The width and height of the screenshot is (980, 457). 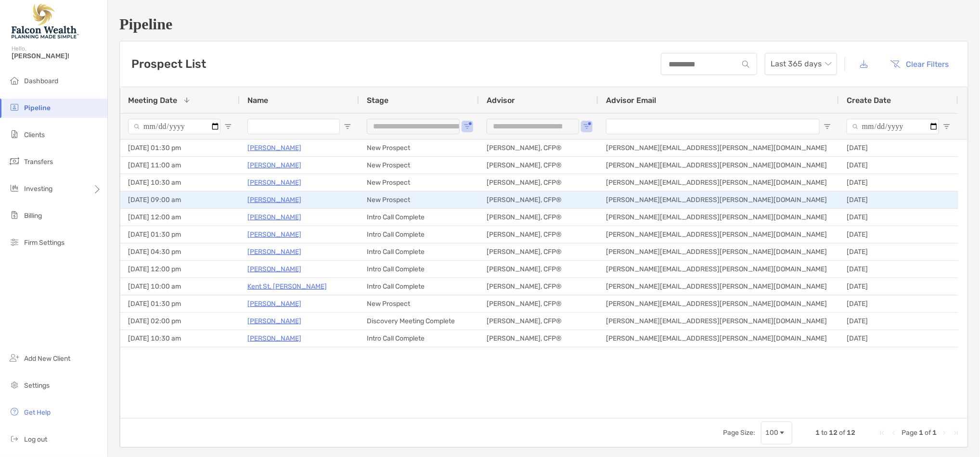 What do you see at coordinates (294, 126) in the screenshot?
I see `input: Name Filter Input` at bounding box center [294, 126].